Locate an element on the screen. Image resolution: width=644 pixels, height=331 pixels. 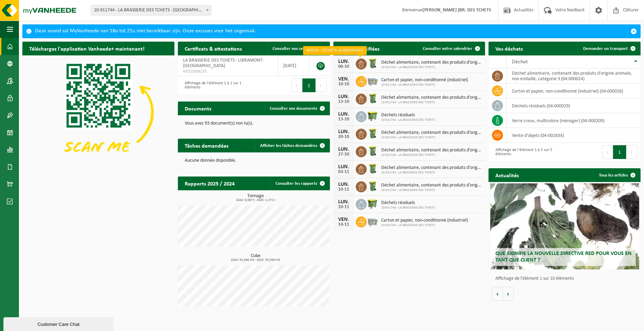
p: Affichage de l'élément 1 sur 10 éléments is located at coordinates (566, 279).